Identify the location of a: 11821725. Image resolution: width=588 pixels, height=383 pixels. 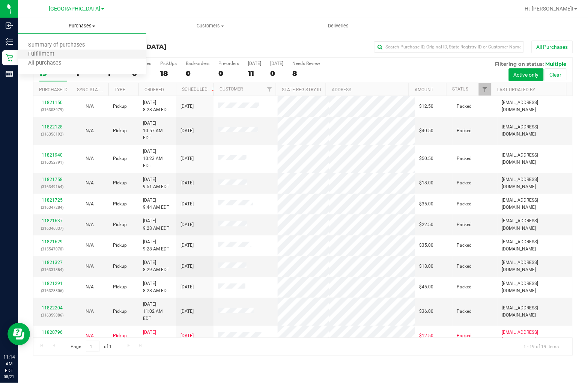
(52, 200).